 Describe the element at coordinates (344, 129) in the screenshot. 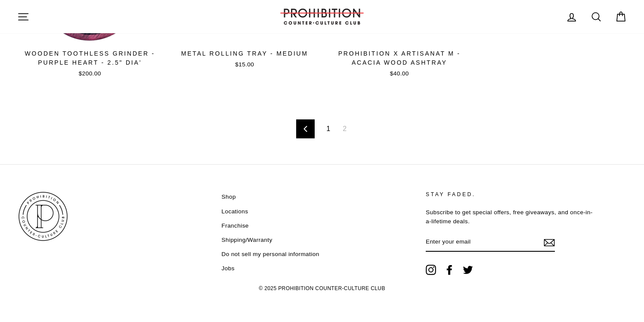

I see `span: 2` at that location.